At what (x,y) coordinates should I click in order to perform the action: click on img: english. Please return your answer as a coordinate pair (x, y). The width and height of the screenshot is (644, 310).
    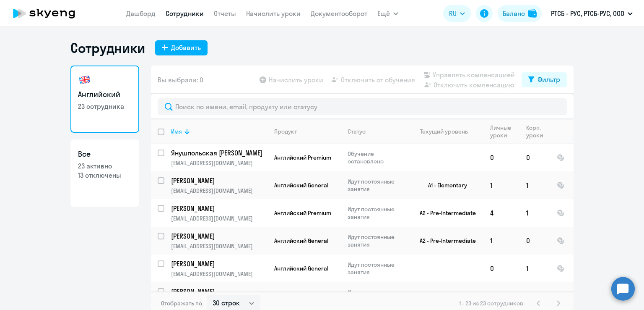
    Looking at the image, I should click on (85, 80).